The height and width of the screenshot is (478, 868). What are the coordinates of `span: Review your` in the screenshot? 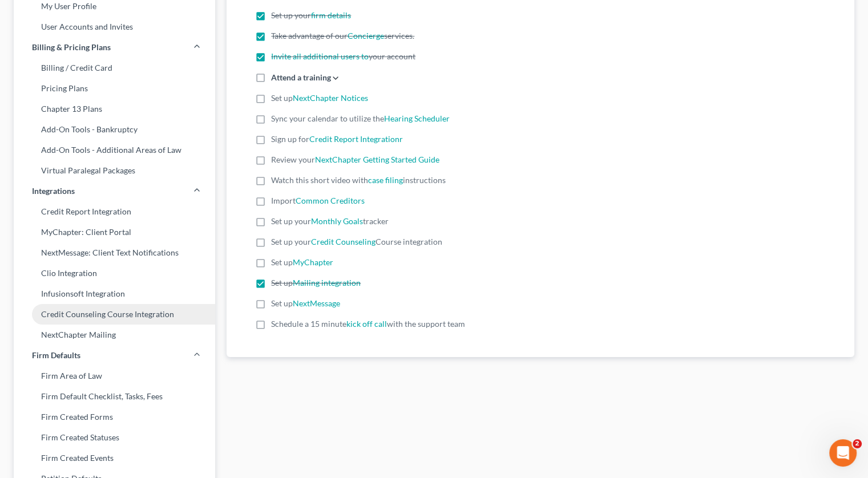 It's located at (355, 159).